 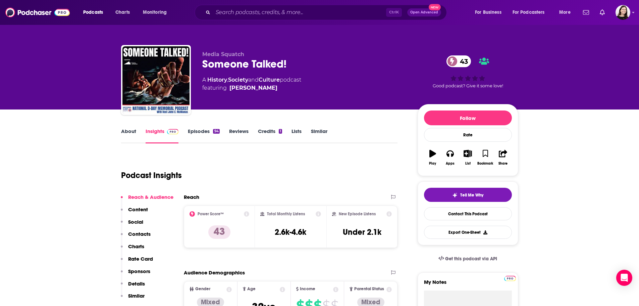 What do you see at coordinates (156, 80) in the screenshot?
I see `a: Someone Talked!` at bounding box center [156, 80].